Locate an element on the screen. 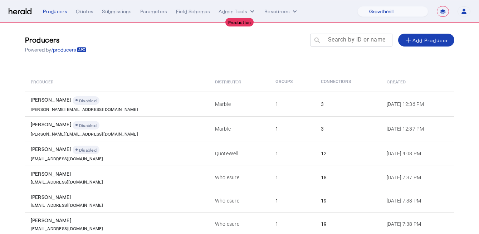  th: Created is located at coordinates (418, 82).